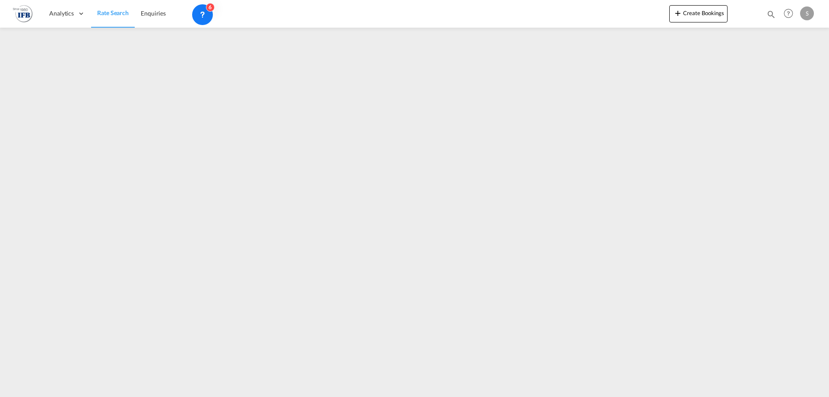  Describe the element at coordinates (153, 13) in the screenshot. I see `span: Enquiries` at that location.